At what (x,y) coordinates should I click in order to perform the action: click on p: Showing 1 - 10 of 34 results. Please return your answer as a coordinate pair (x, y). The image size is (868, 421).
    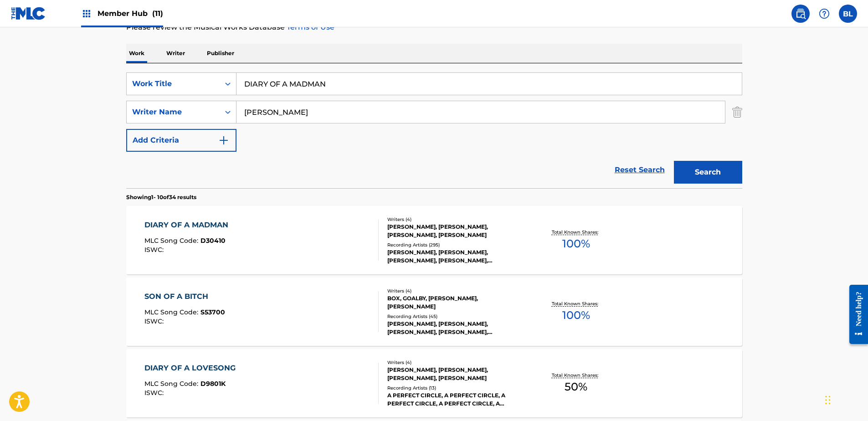
    Looking at the image, I should click on (161, 197).